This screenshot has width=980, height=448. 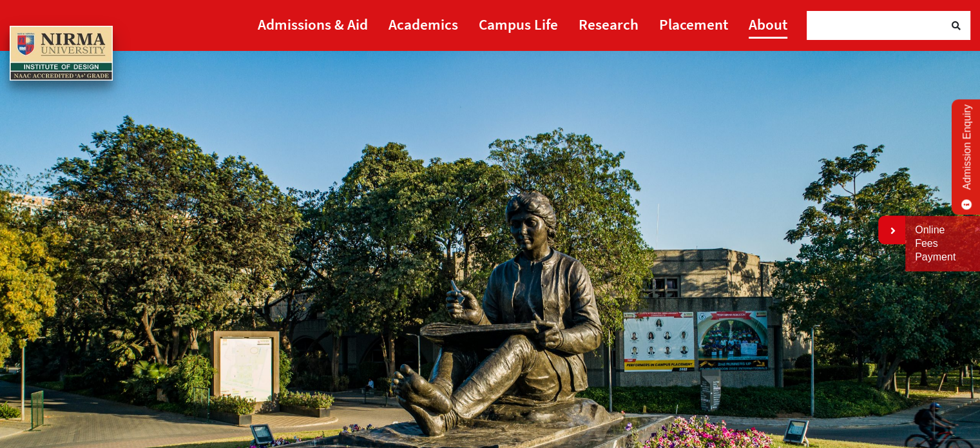 What do you see at coordinates (61, 54) in the screenshot?
I see `img: main_logo` at bounding box center [61, 54].